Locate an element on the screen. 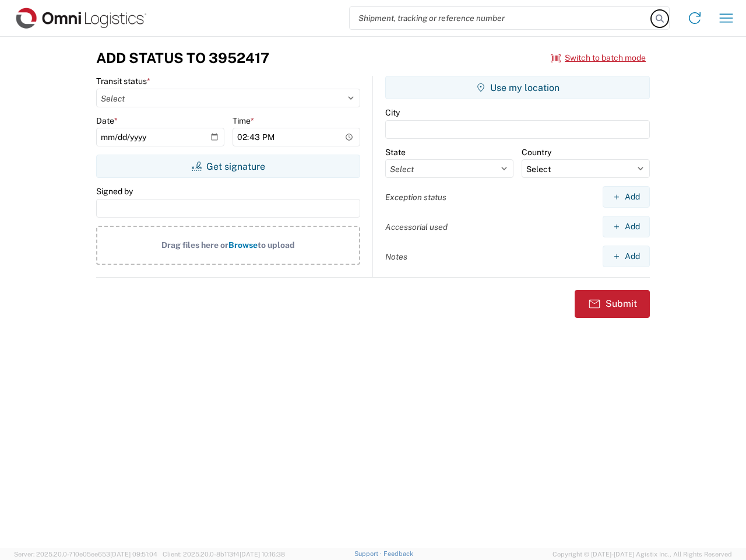 This screenshot has height=560, width=746. label: Signed by is located at coordinates (114, 191).